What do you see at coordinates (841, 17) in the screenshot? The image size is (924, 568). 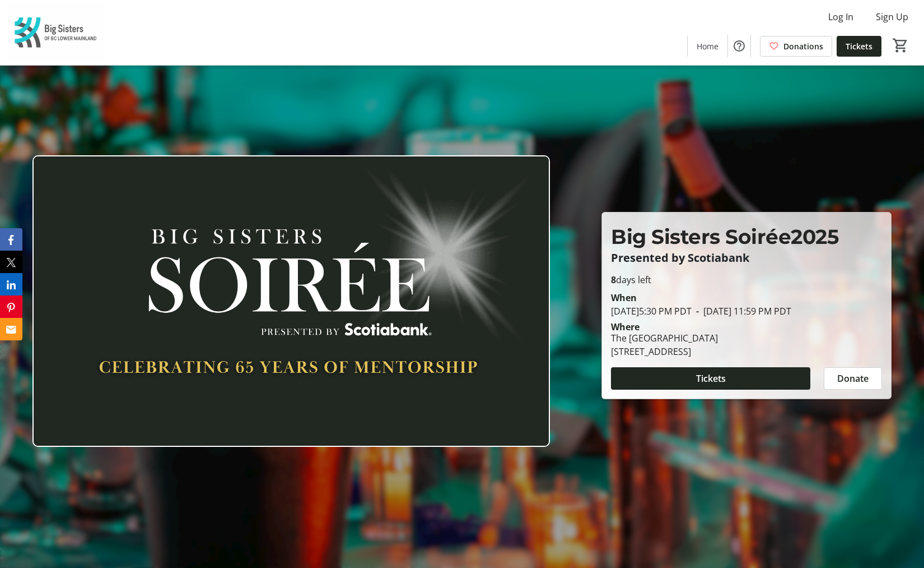 I see `button: Log In` at bounding box center [841, 17].